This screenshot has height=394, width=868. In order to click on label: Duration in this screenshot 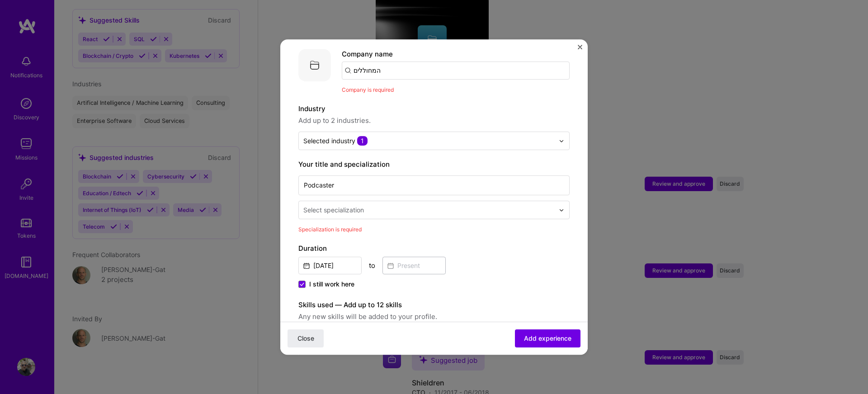, I will do `click(434, 249)`.